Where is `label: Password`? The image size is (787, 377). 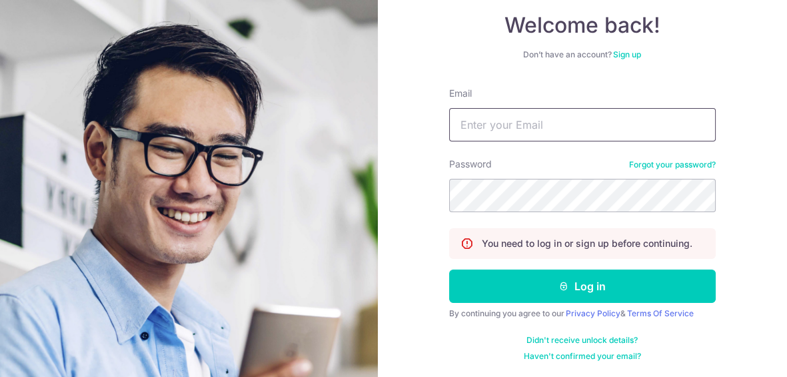 label: Password is located at coordinates (471, 164).